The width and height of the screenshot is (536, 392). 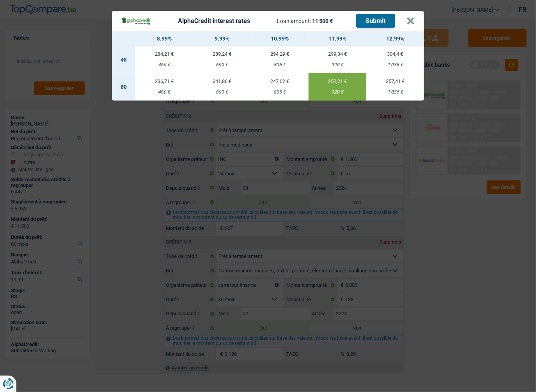 What do you see at coordinates (395, 54) in the screenshot?
I see `div: 304,4 €` at bounding box center [395, 54].